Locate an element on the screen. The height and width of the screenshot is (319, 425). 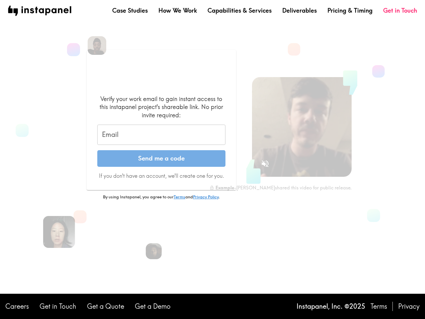
button: Send me a code is located at coordinates (162, 159).